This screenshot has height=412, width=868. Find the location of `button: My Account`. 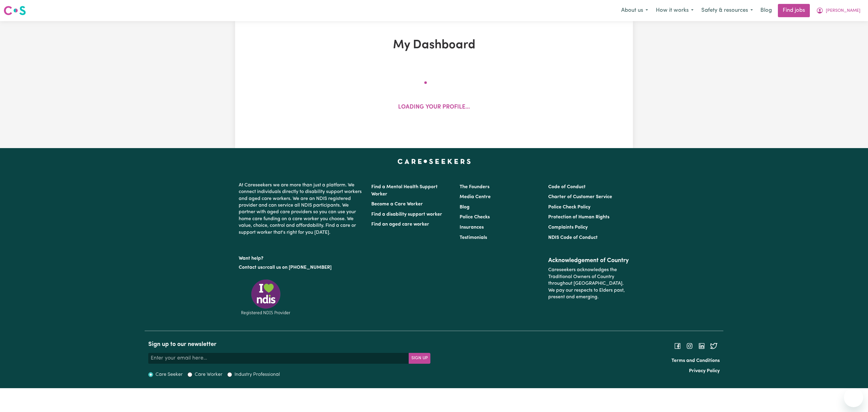

button: My Account is located at coordinates (838, 11).